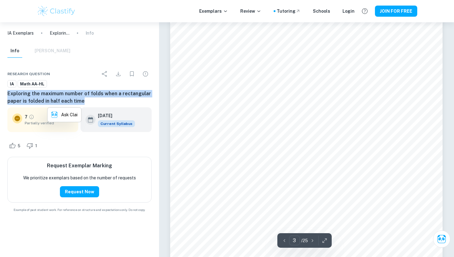 The height and width of the screenshot is (257, 454). I want to click on a: Login, so click(348, 11).